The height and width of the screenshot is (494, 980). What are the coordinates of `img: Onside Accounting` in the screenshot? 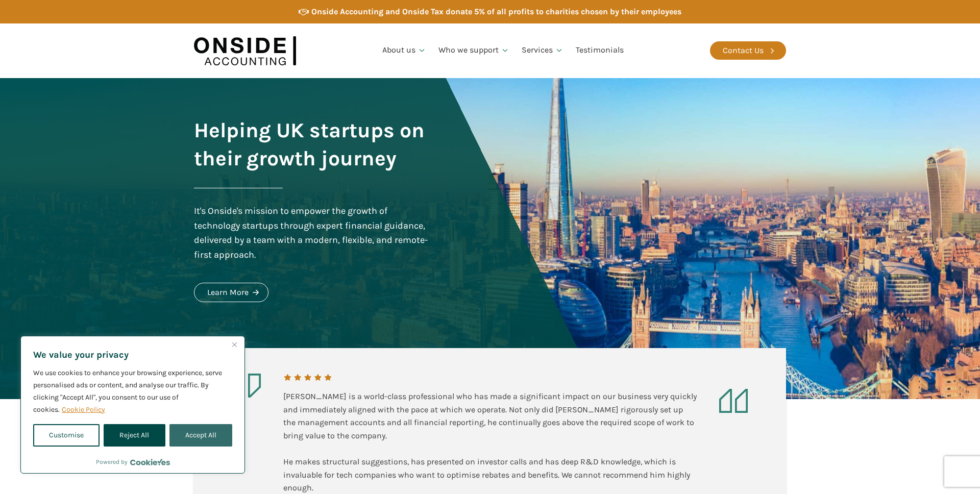 It's located at (245, 50).